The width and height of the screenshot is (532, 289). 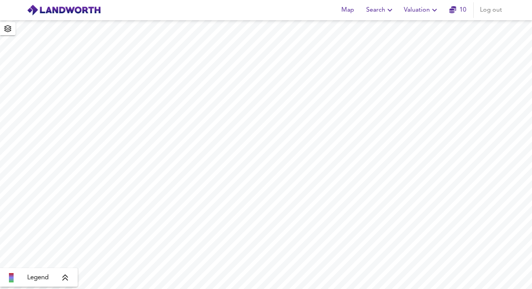 What do you see at coordinates (421, 10) in the screenshot?
I see `button: Valuation` at bounding box center [421, 10].